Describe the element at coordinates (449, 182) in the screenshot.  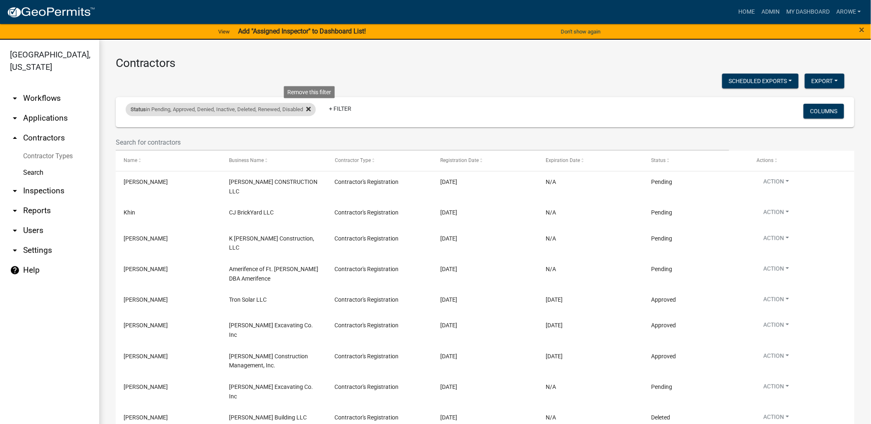
I see `span: 08/12/2025` at that location.